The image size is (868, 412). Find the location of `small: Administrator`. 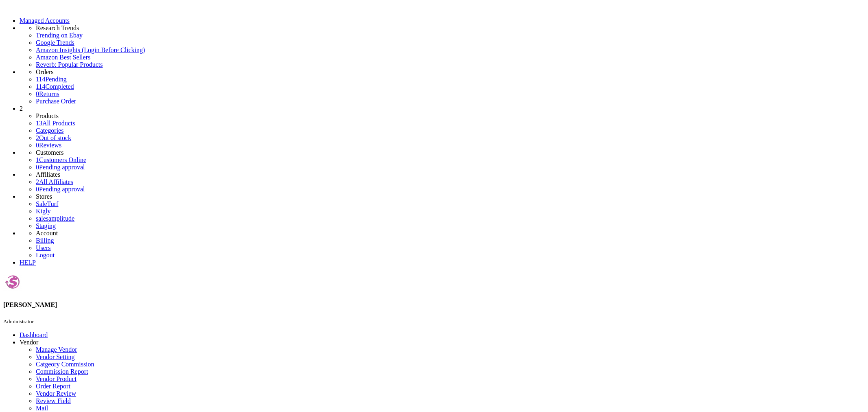

small: Administrator is located at coordinates (19, 321).